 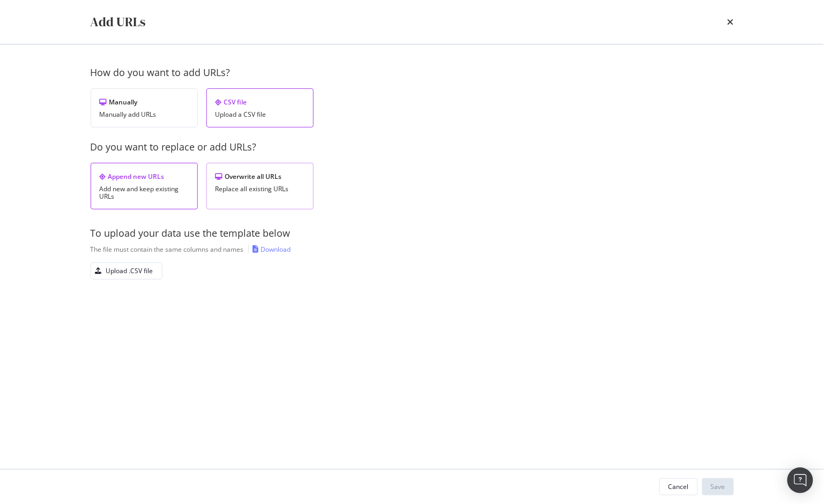 What do you see at coordinates (260, 176) in the screenshot?
I see `div: Overwrite all URLs` at bounding box center [260, 176].